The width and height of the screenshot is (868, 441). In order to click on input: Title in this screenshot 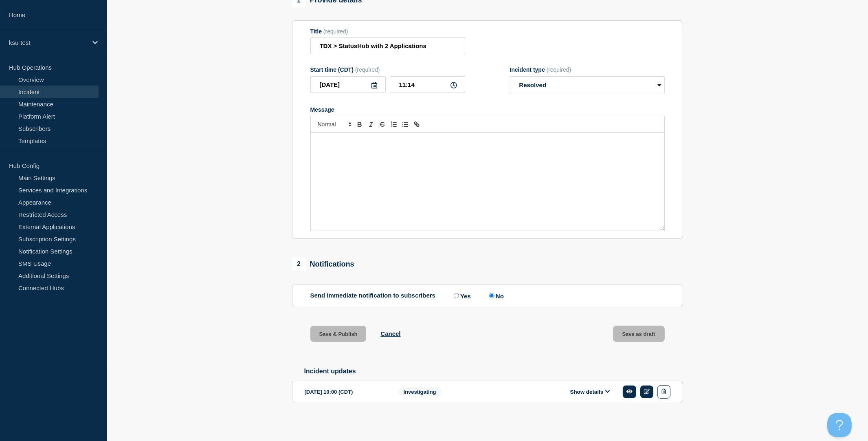, I will do `click(388, 45)`.